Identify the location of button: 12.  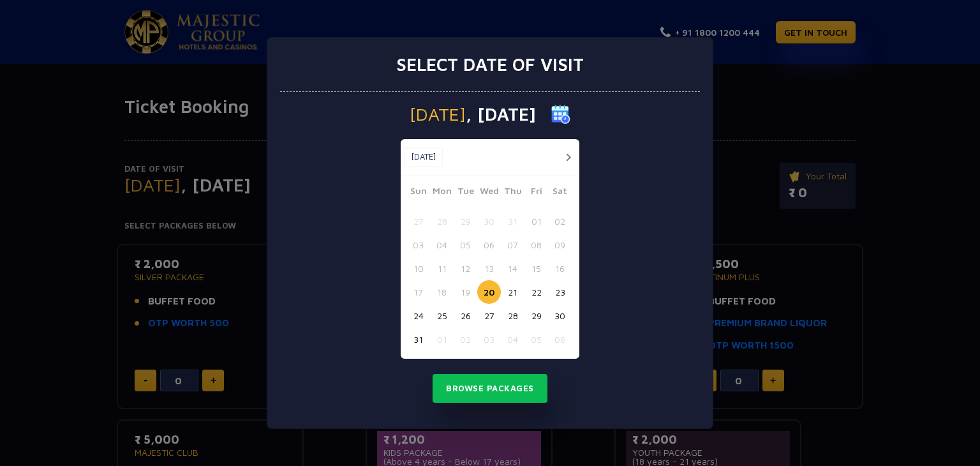
(465, 268).